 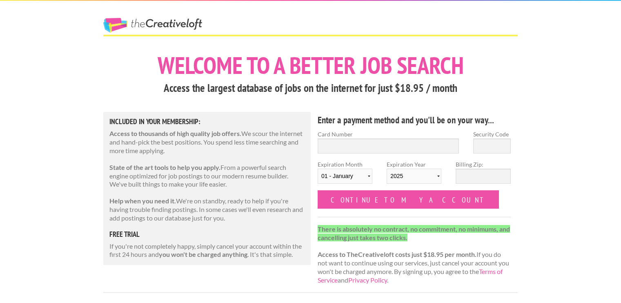 What do you see at coordinates (414, 175) in the screenshot?
I see `label: Expiration Year` at bounding box center [414, 175].